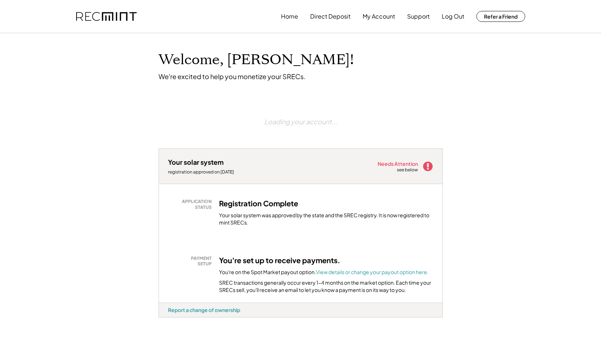 Image resolution: width=601 pixels, height=343 pixels. I want to click on div: PAYMENT SETUP, so click(192, 261).